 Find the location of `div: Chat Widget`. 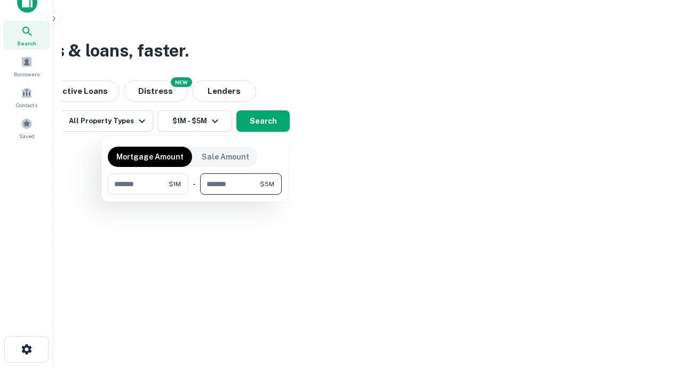

div: Chat Widget is located at coordinates (656, 324).